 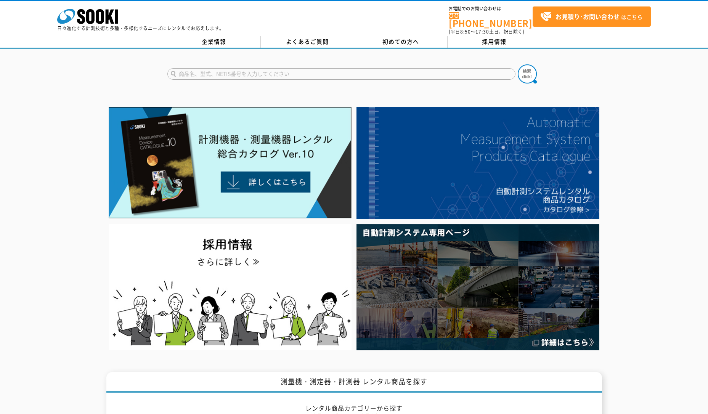 What do you see at coordinates (401, 42) in the screenshot?
I see `span: 初めての方へ` at bounding box center [401, 42].